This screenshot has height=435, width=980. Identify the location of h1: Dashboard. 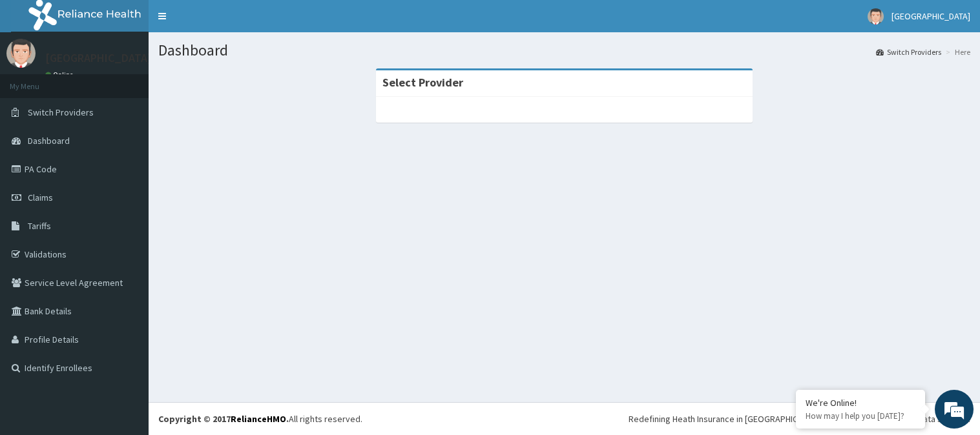
(564, 51).